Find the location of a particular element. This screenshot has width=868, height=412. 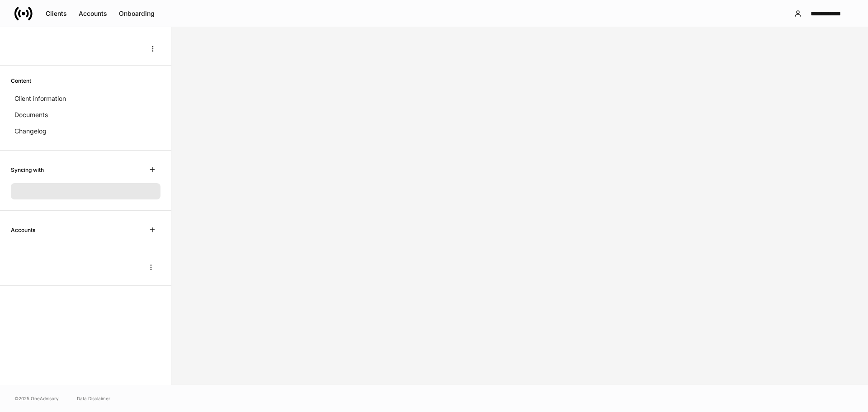

a: Documents is located at coordinates (85, 115).